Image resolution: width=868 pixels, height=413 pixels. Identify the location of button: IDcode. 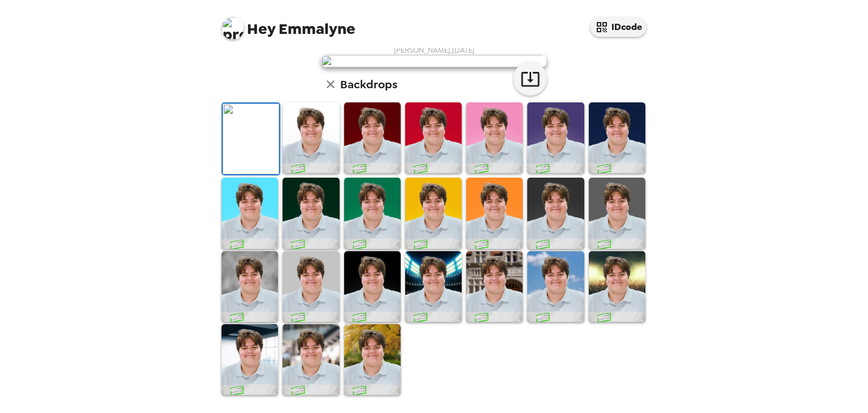
(618, 27).